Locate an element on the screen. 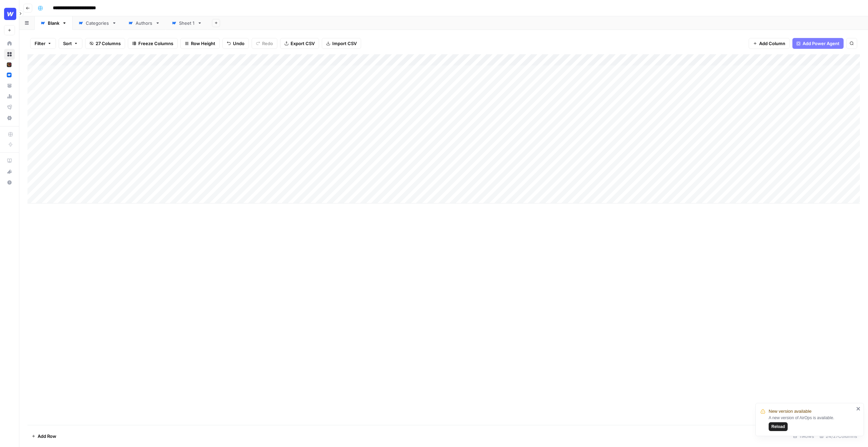  div: Blank is located at coordinates (54, 23).